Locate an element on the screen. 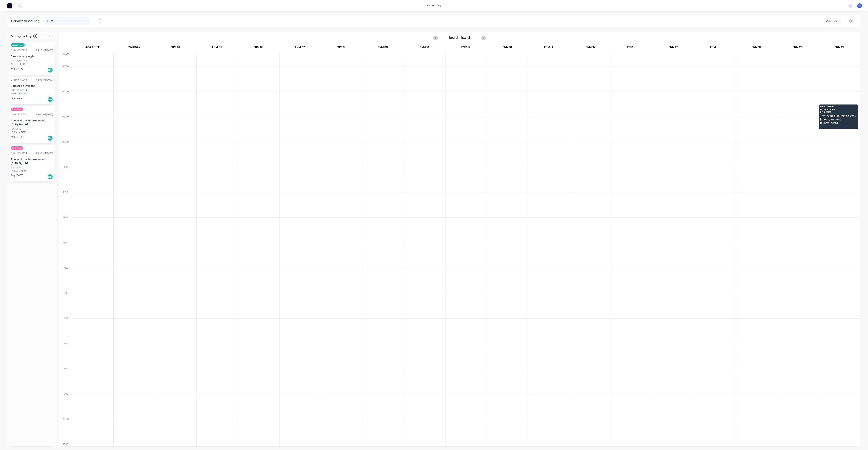  div: FNM 21 is located at coordinates (839, 48).